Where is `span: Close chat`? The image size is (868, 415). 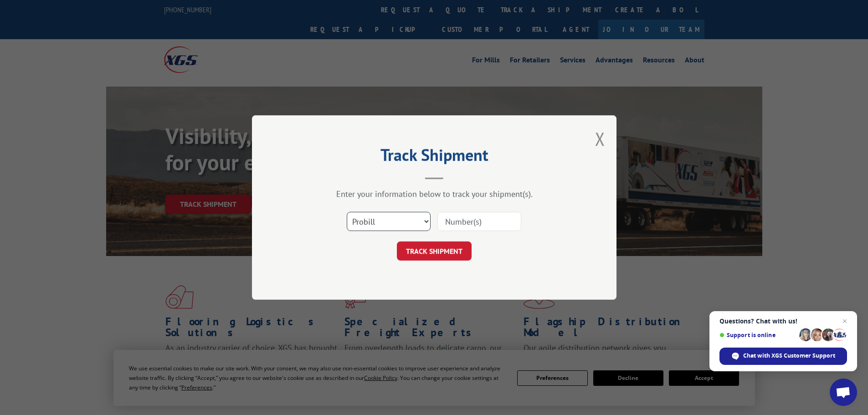 span: Close chat is located at coordinates (844, 322).